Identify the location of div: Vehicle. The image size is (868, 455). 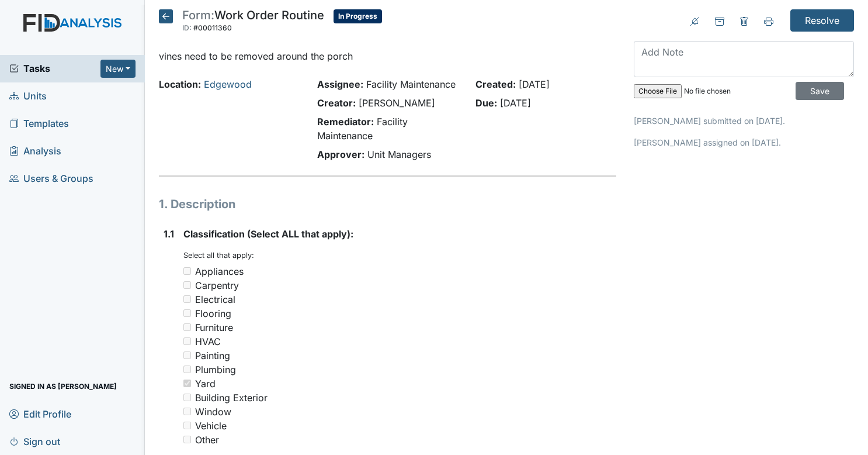
(211, 425).